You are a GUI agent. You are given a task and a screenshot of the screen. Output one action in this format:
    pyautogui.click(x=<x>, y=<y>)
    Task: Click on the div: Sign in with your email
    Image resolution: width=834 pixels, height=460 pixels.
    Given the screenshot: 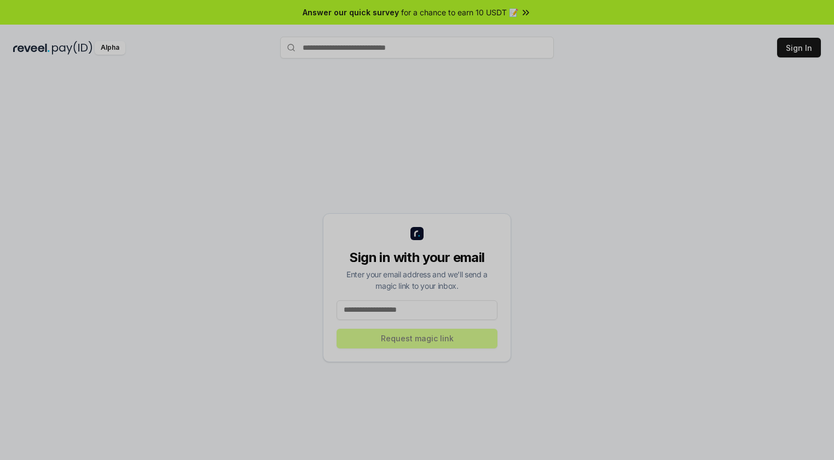 What is the action you would take?
    pyautogui.click(x=417, y=258)
    